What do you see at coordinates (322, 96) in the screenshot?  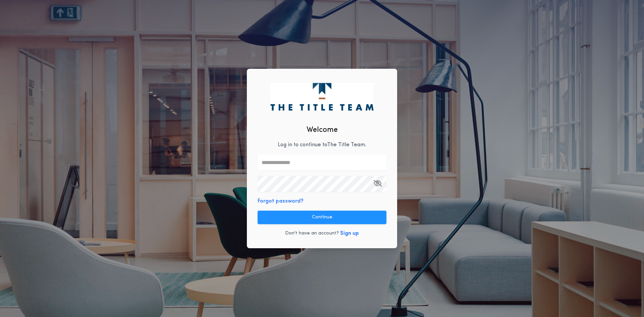 I see `img: logo` at bounding box center [322, 96].